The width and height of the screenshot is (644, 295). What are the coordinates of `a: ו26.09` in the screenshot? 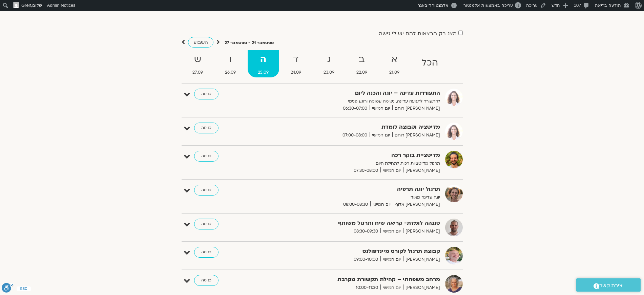 It's located at (230, 64).